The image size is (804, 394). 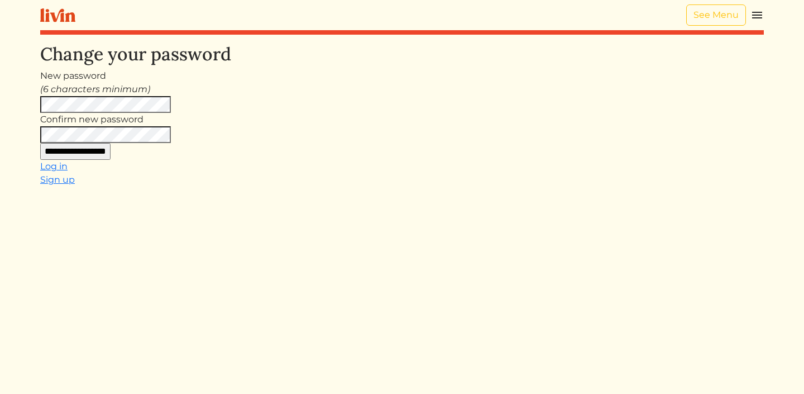 What do you see at coordinates (58, 15) in the screenshot?
I see `img: livin-logo-a0d97d1a881af30f6274990eb6222085a2533c92bbd1e4f22c21b4f0d0e3210c.svg` at bounding box center [58, 15].